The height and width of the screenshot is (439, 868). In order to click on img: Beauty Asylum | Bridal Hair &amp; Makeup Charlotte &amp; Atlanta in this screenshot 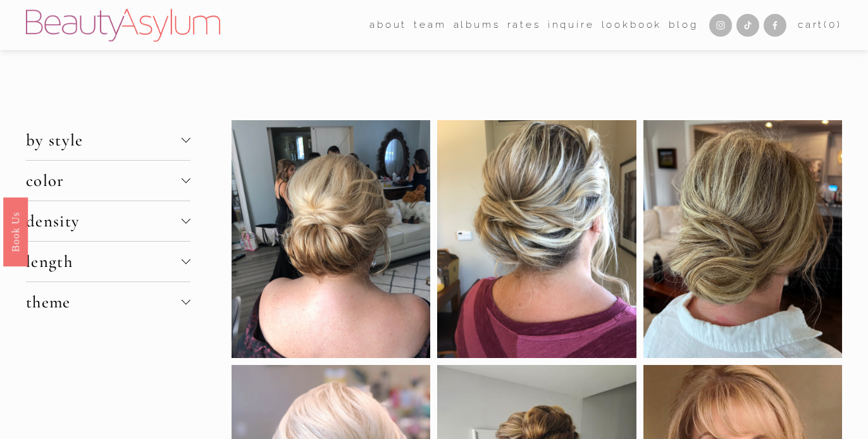, I will do `click(123, 25)`.